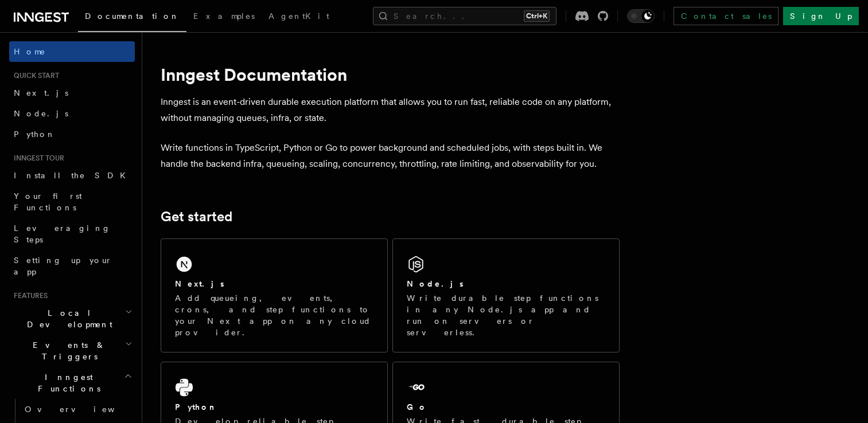 The height and width of the screenshot is (423, 868). I want to click on button: Search...Ctrl+K, so click(465, 16).